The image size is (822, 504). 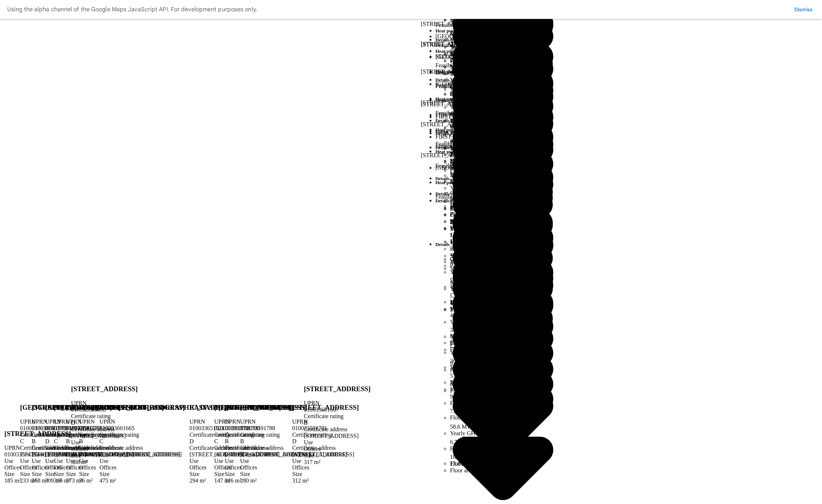 What do you see at coordinates (132, 9) in the screenshot?
I see `div: Using the alpha channel of the Google Maps JavaScript API. For development purposes only.` at bounding box center [132, 9].